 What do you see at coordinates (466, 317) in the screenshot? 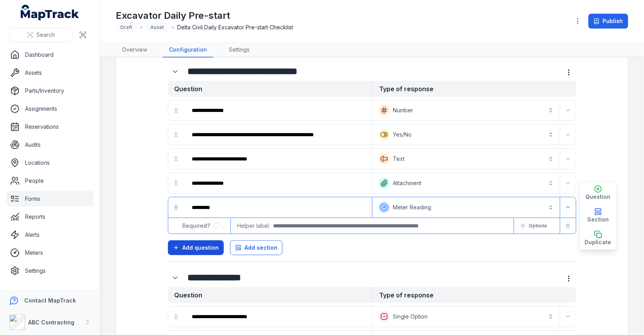
I see `button: Single Option` at bounding box center [466, 317].